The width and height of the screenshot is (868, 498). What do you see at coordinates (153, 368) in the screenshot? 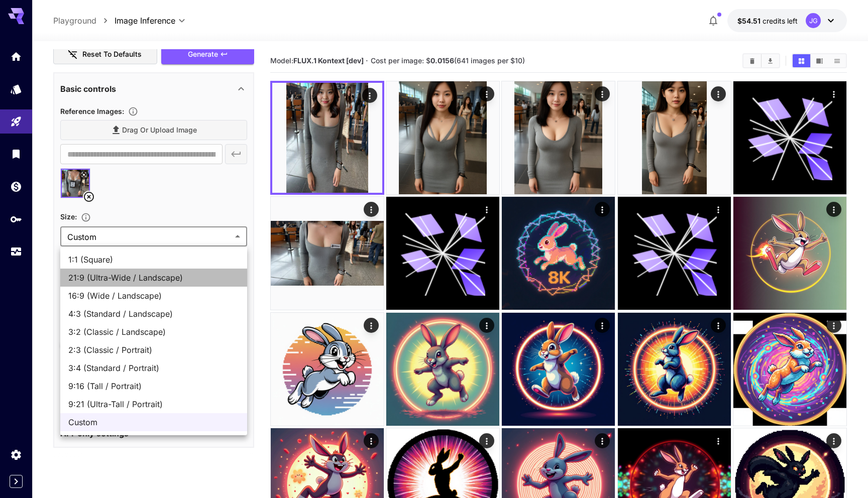
I see `span: 3:4 (Standard / Portrait)` at bounding box center [153, 368].